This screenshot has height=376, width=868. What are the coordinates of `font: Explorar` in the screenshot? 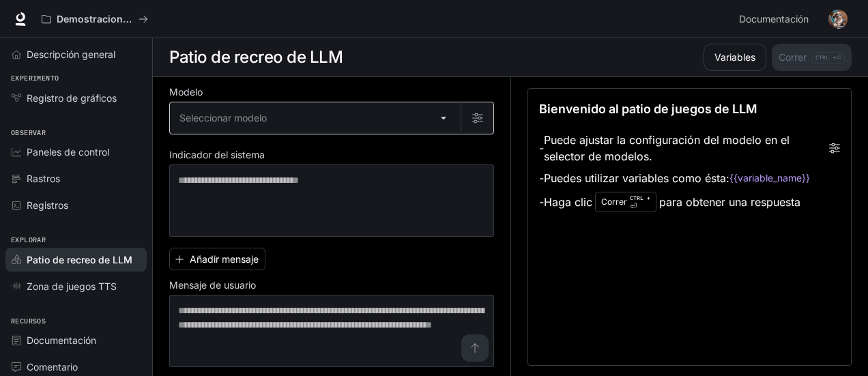 It's located at (28, 240).